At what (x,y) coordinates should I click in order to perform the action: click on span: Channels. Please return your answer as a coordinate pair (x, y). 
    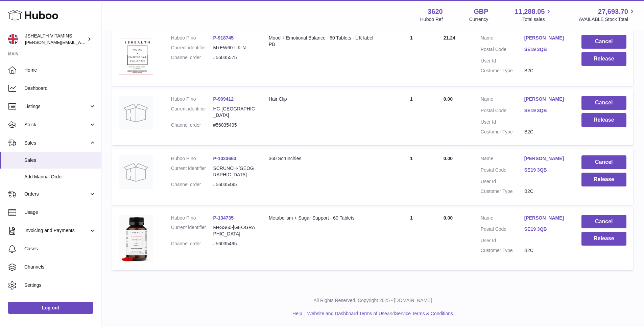
    Looking at the image, I should click on (60, 267).